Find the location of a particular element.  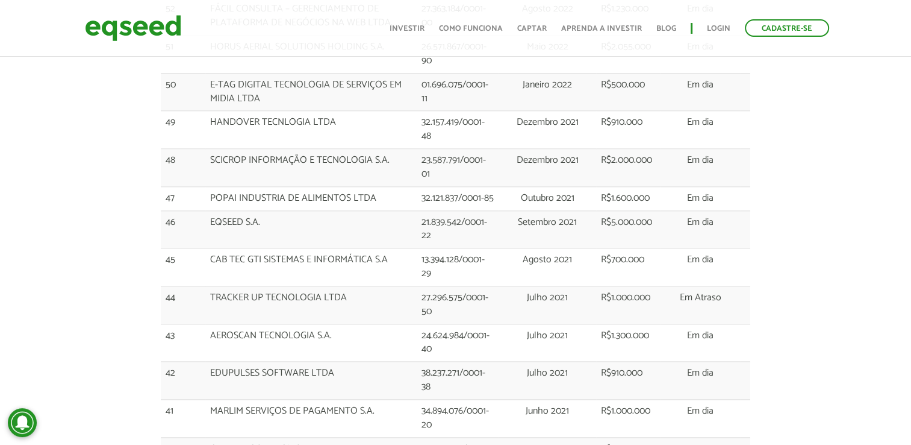

td: 13.394.128/0001-29 is located at coordinates (458, 267).